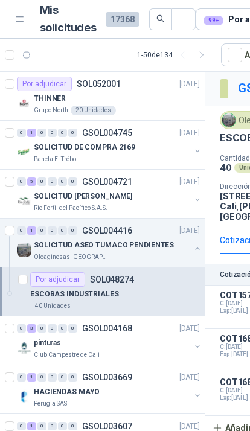  I want to click on p: Perugia SAS, so click(50, 403).